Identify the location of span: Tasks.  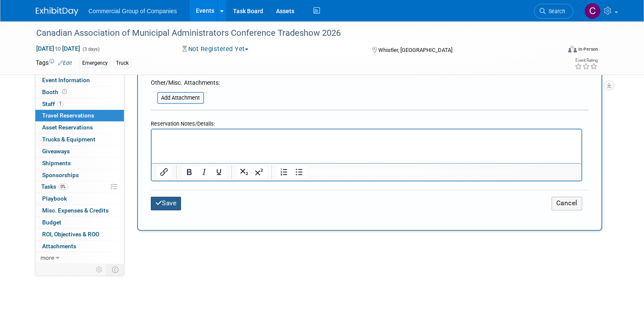
(55, 187).